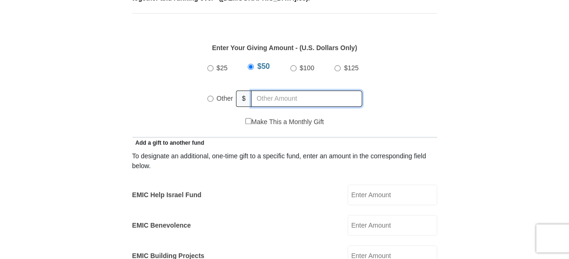 The height and width of the screenshot is (259, 569). I want to click on div: To designate an additional, one-time gift to a specific fund, enter an amount in the correspondin..., so click(285, 161).